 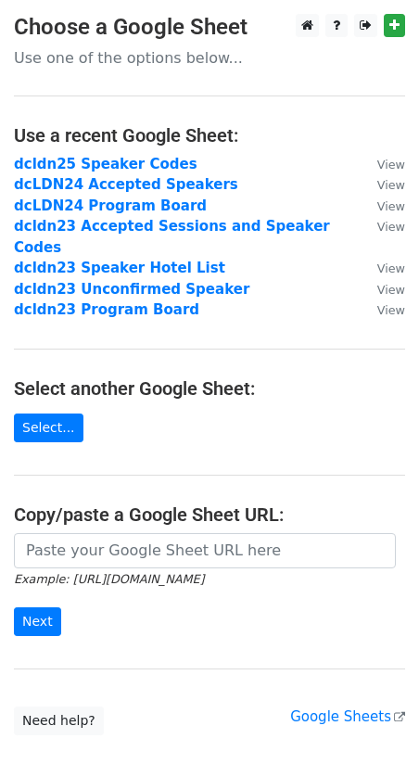 I want to click on a: Need help?, so click(x=58, y=720).